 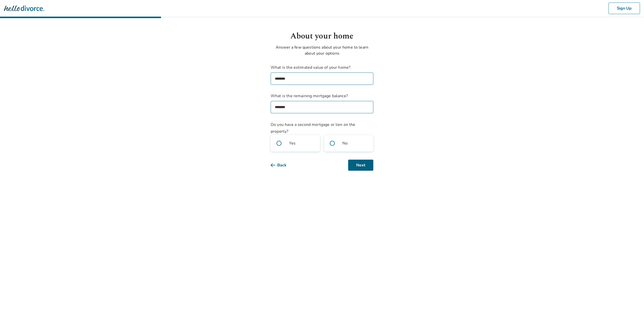 I want to click on span: No, so click(x=345, y=143).